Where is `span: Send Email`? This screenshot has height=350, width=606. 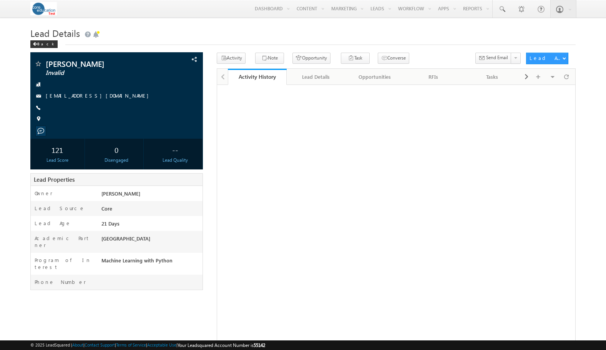 span: Send Email is located at coordinates (497, 58).